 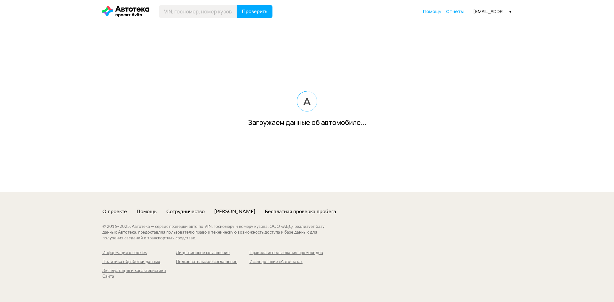 I want to click on span: Проверить, so click(x=255, y=12).